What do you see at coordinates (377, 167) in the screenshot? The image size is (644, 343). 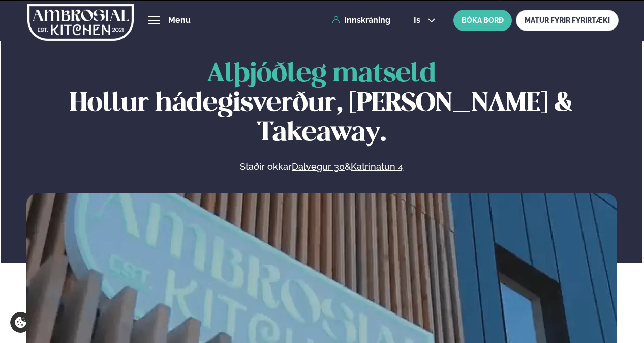 I see `a: Katrinatun 4` at bounding box center [377, 167].